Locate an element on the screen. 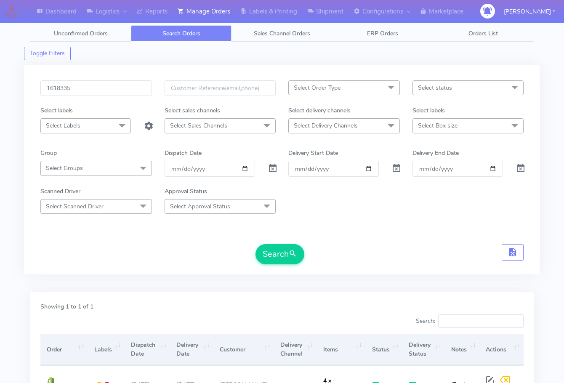 This screenshot has width=564, height=383. th: Items: activate to sort column ascending is located at coordinates (341, 349).